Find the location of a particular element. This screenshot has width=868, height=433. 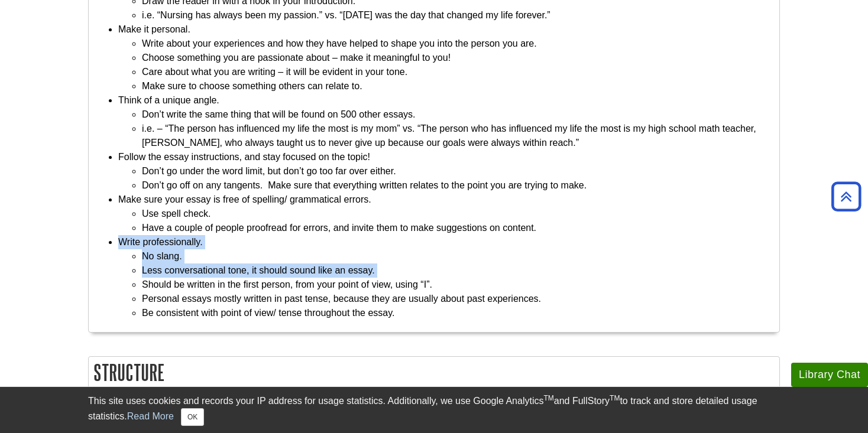

li: Care about what you are writing – it will be evident in your tone. is located at coordinates (457, 72).